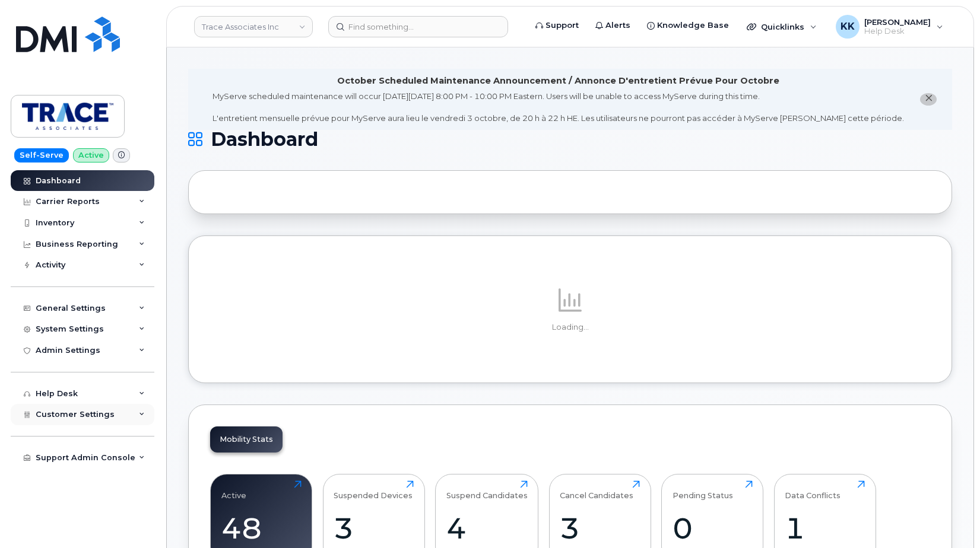 Image resolution: width=980 pixels, height=548 pixels. I want to click on p: Loading..., so click(569, 328).